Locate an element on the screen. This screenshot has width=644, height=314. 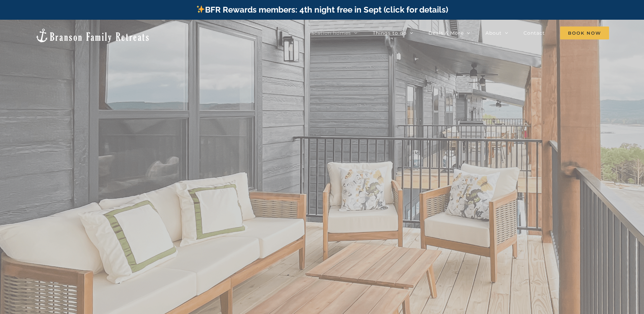
span: Contact is located at coordinates (534, 33).